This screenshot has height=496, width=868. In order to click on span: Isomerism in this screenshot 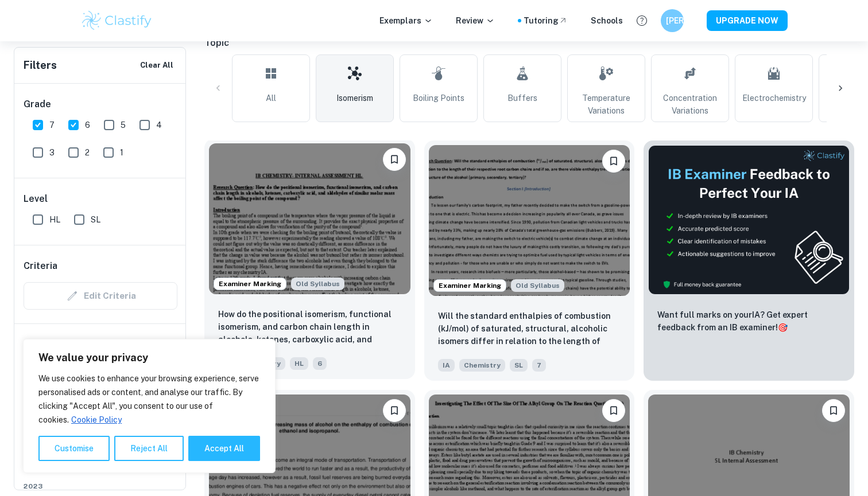, I will do `click(355, 98)`.